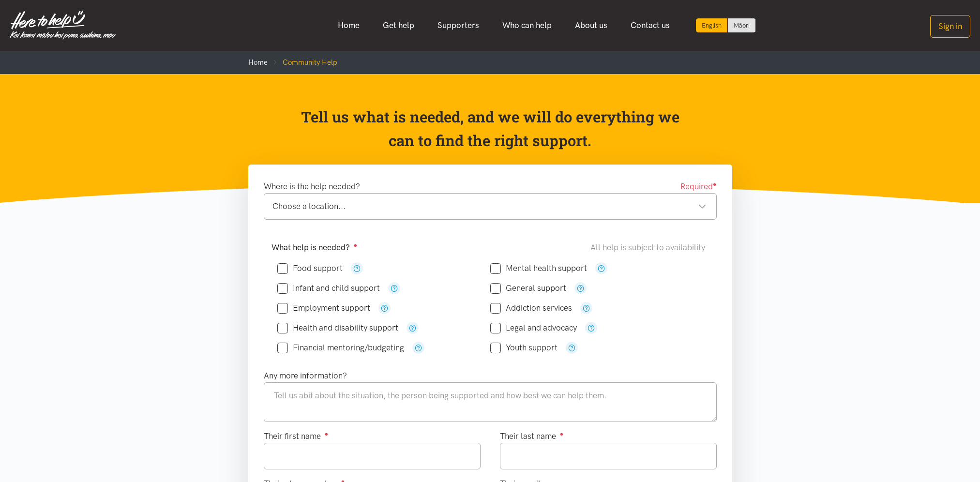 The image size is (980, 482). Describe the element at coordinates (310, 268) in the screenshot. I see `label: Food support` at that location.